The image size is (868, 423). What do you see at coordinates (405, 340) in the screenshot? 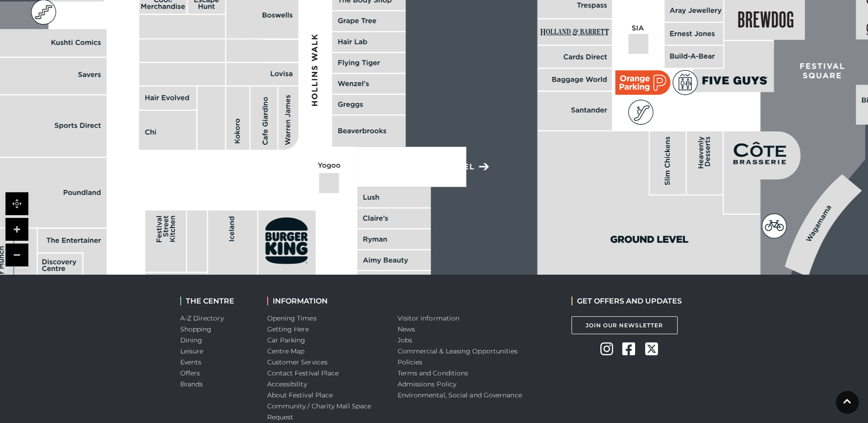
I see `a: Jobs` at bounding box center [405, 340].